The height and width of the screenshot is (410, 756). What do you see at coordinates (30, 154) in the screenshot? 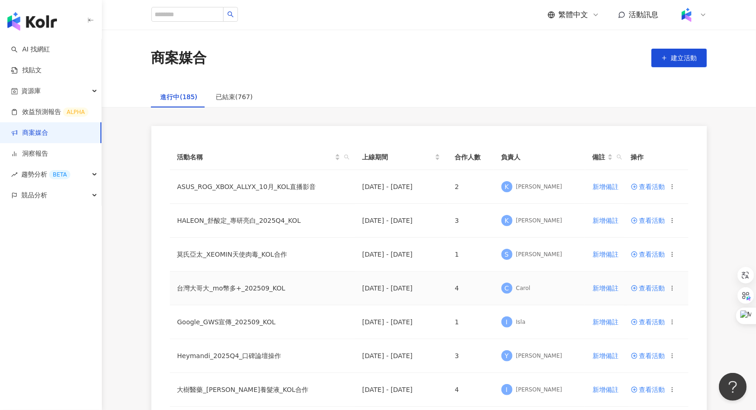
I see `a: 洞察報告` at bounding box center [30, 154].